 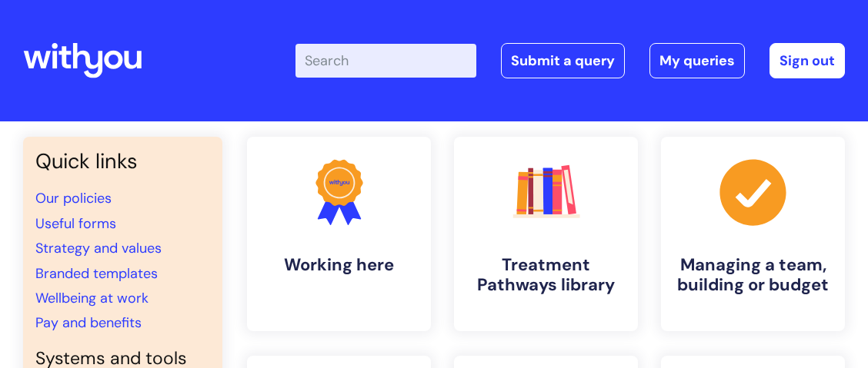 What do you see at coordinates (385, 61) in the screenshot?
I see `input: Search` at bounding box center [385, 61].